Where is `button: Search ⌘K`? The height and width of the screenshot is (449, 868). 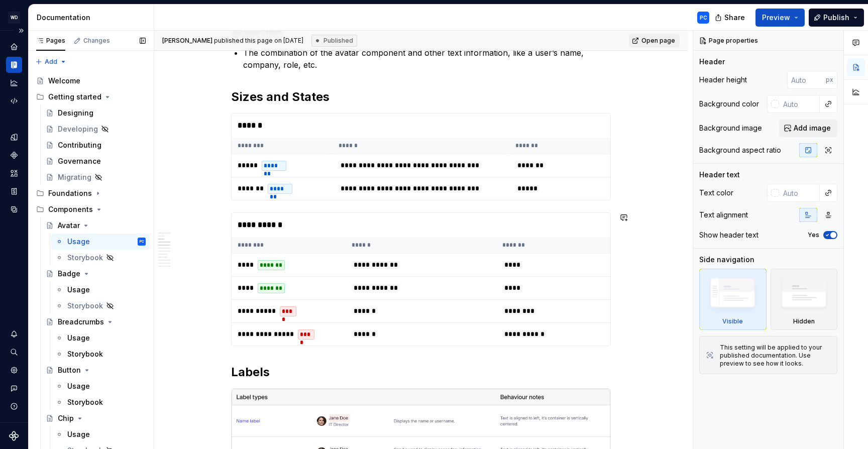 button: Search ⌘K is located at coordinates (14, 352).